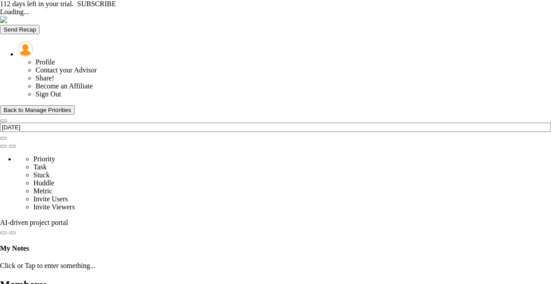  What do you see at coordinates (48, 94) in the screenshot?
I see `span: Sign Out` at bounding box center [48, 94].